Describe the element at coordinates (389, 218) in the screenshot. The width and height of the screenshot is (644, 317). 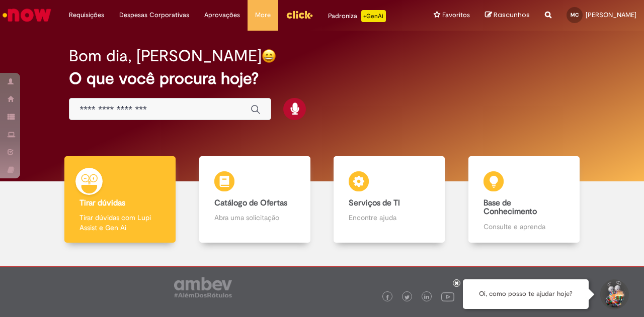
I see `p: Encontre ajuda` at that location.